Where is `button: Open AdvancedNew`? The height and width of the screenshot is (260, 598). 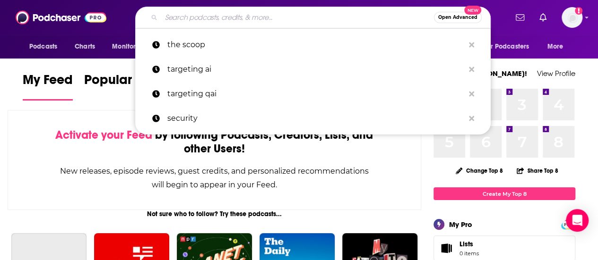 button: Open AdvancedNew is located at coordinates (458, 17).